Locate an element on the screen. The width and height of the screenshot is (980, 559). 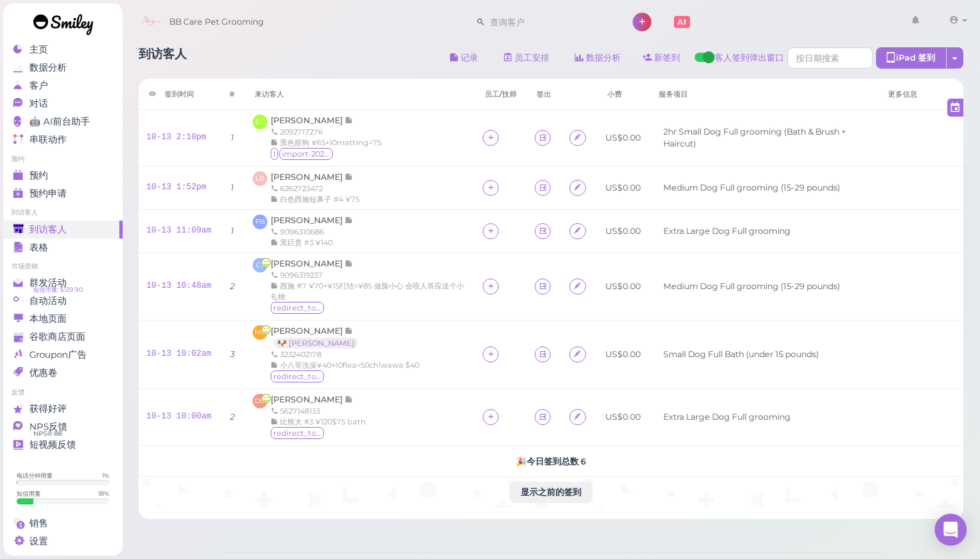
span: 对话 is located at coordinates (38, 103).